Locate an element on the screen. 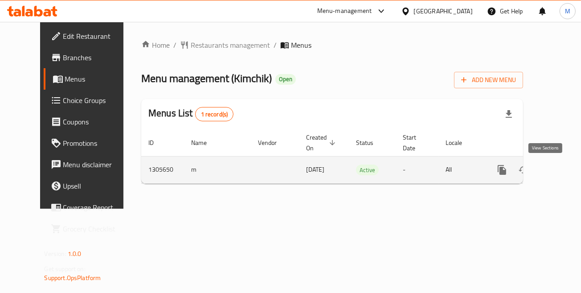  a: Support.OpsPlatform is located at coordinates (73, 278).